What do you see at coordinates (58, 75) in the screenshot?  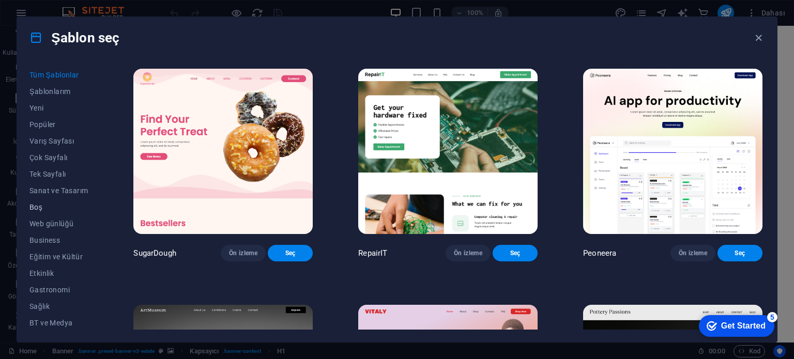 I see `button: Tüm Şablonlar` at bounding box center [58, 75].